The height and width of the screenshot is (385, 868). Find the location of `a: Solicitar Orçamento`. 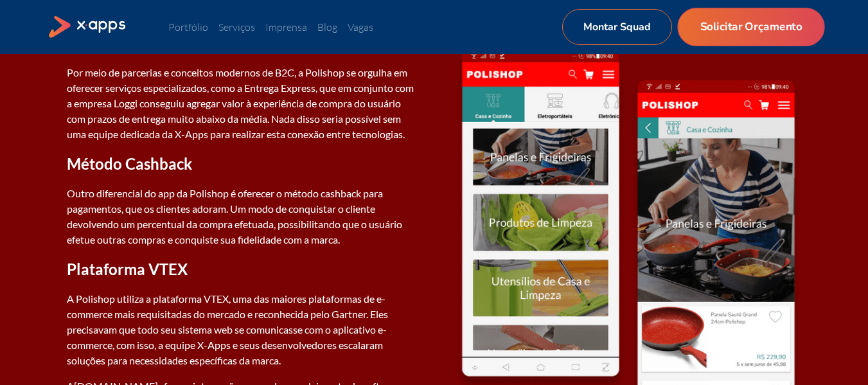

a: Solicitar Orçamento is located at coordinates (751, 27).